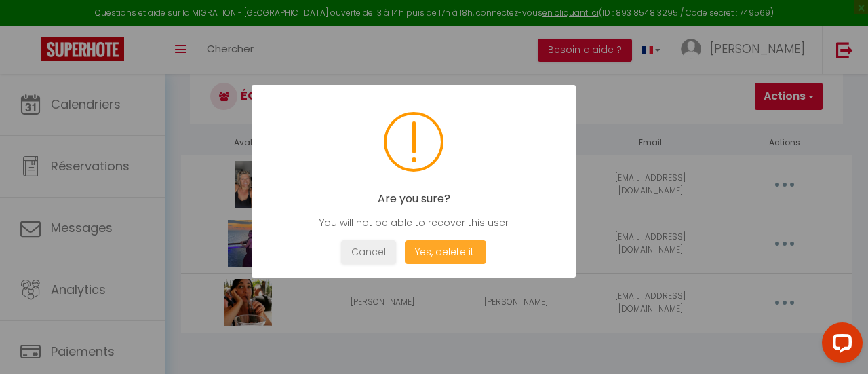  I want to click on button: Yes, delete it!, so click(445, 252).